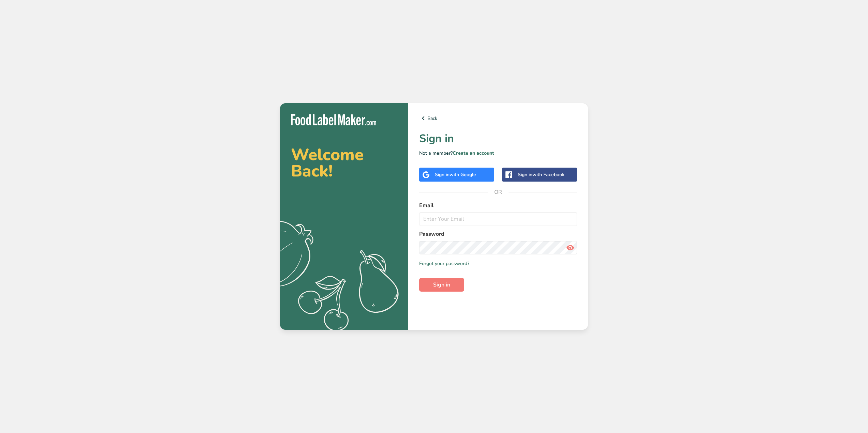 Image resolution: width=868 pixels, height=433 pixels. What do you see at coordinates (474, 153) in the screenshot?
I see `a: Create an account` at bounding box center [474, 153].